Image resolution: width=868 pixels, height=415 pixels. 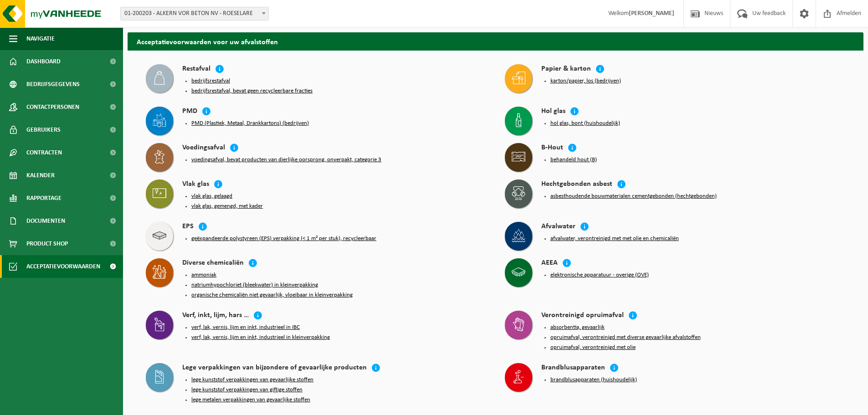 What do you see at coordinates (573, 368) in the screenshot?
I see `h4: Brandblusapparaten` at bounding box center [573, 368].